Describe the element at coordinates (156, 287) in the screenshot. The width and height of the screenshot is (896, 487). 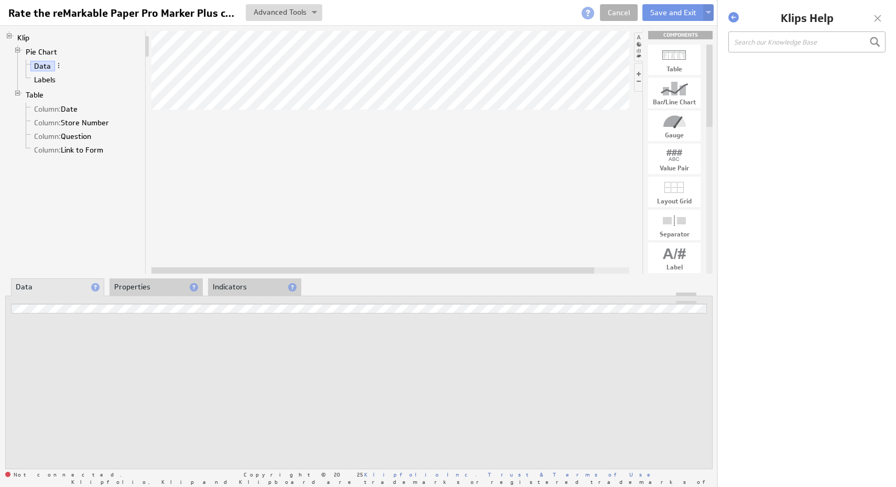
I see `li: Properties` at that location.